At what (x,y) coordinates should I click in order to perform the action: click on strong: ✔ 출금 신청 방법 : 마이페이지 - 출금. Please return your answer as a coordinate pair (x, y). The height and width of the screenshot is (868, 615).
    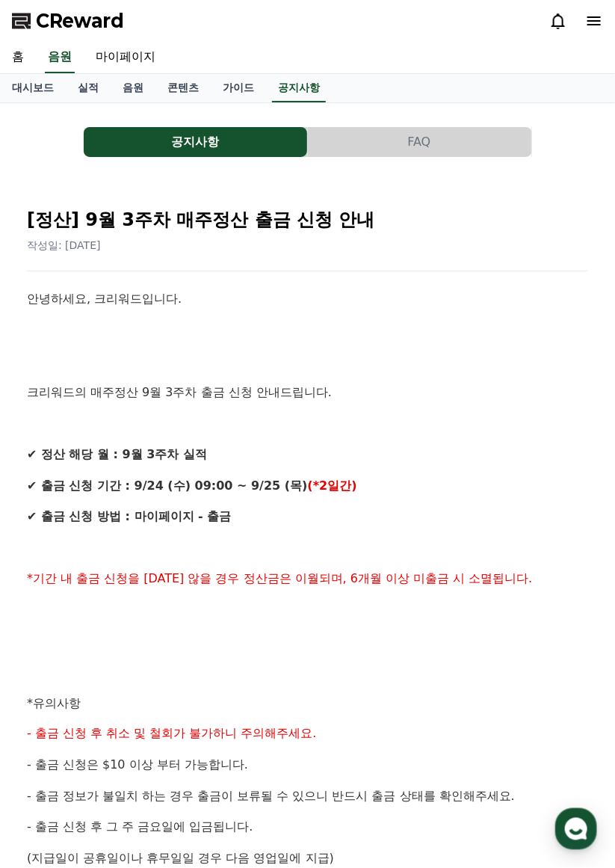
    Looking at the image, I should click on (128, 516).